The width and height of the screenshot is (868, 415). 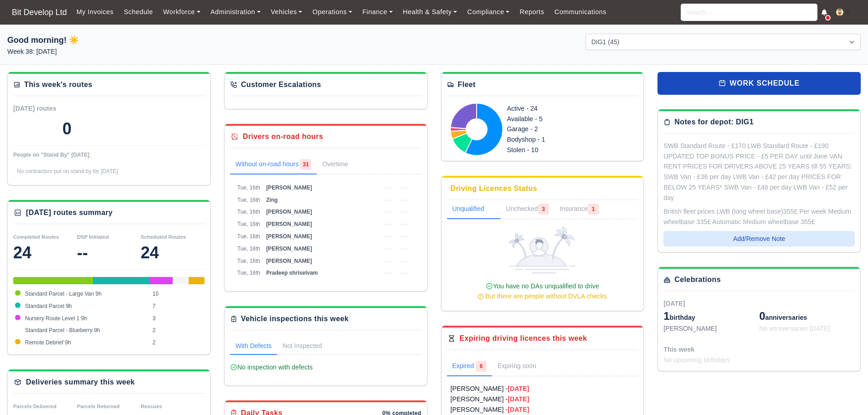 I want to click on div: This week's routes, so click(x=58, y=85).